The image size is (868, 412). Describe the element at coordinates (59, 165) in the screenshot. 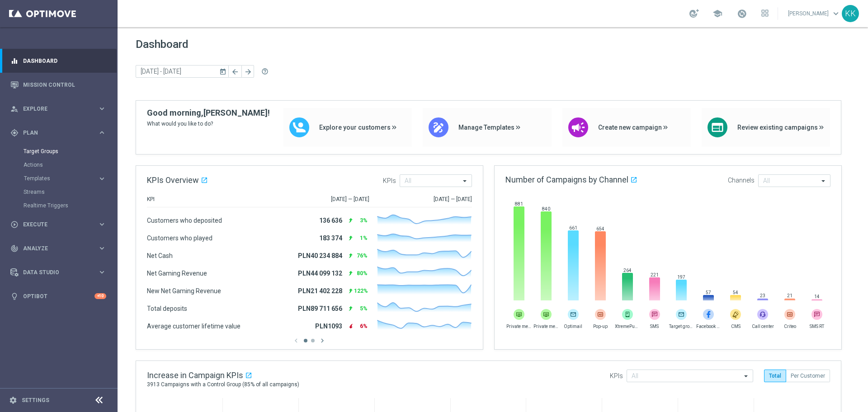

I see `a: Actions` at that location.